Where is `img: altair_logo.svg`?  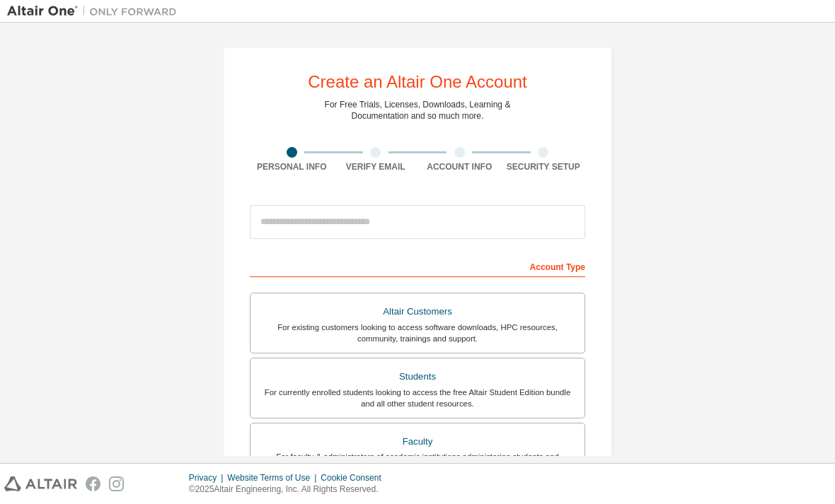
img: altair_logo.svg is located at coordinates (41, 483).